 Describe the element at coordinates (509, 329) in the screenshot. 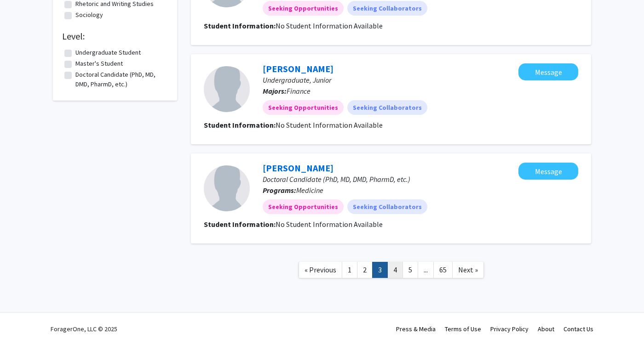

I see `a: Privacy Policy` at that location.